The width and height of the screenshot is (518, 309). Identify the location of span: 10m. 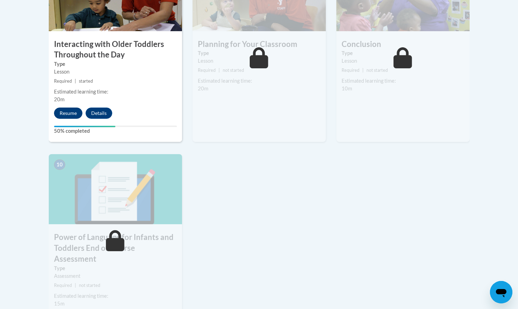
(347, 88).